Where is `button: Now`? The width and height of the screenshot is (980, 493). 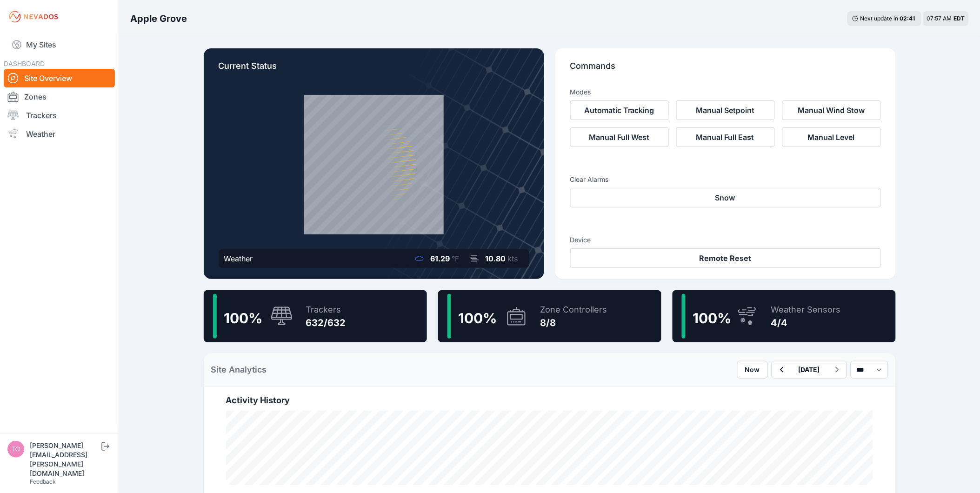
button: Now is located at coordinates (753, 370).